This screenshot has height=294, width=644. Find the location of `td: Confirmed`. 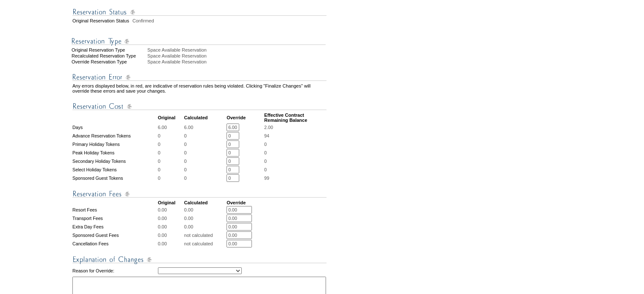

td: Confirmed is located at coordinates (229, 21).